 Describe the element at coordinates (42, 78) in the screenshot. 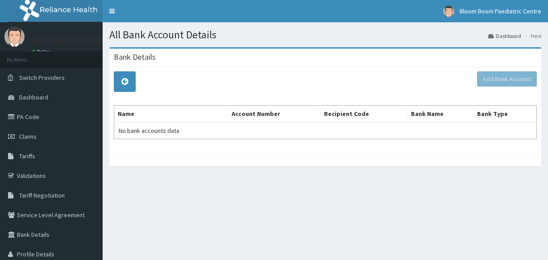

I see `span: Switch Providers` at that location.